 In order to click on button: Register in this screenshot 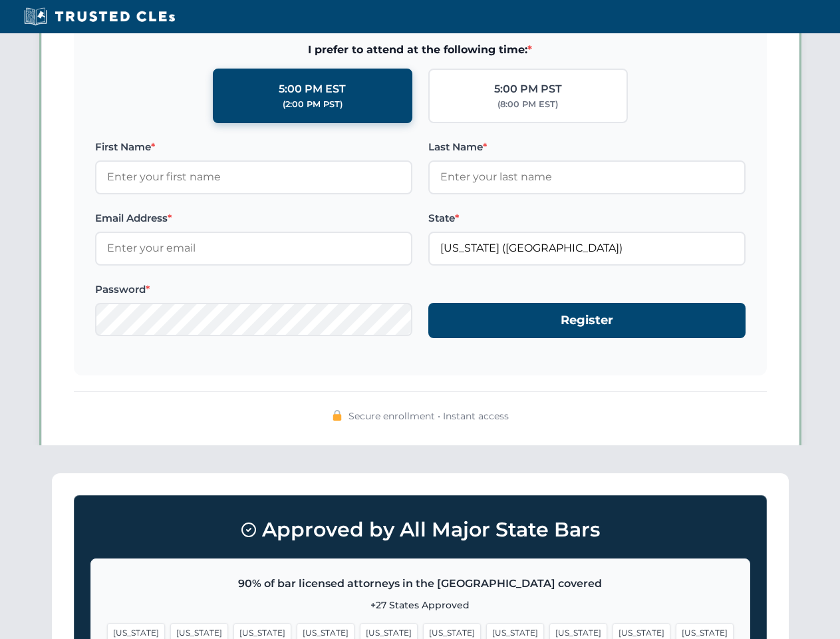, I will do `click(587, 320)`.